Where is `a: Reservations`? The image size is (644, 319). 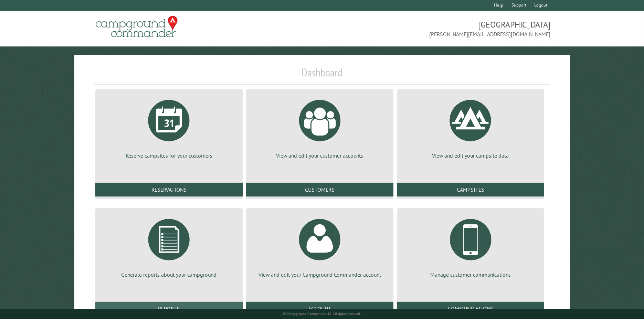 a: Reservations is located at coordinates (169, 189).